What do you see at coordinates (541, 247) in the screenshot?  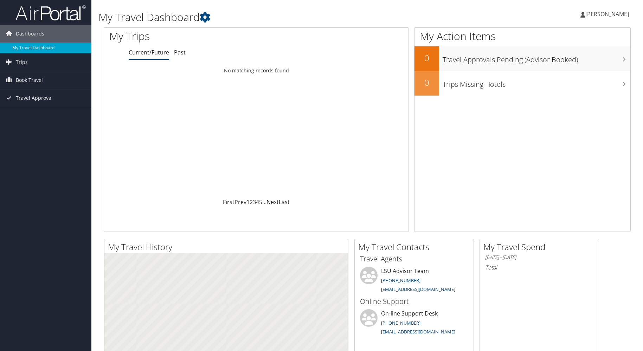 I see `h2: My Travel Spend` at bounding box center [541, 247].